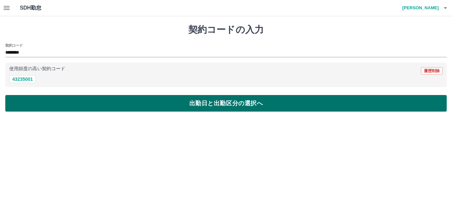  What do you see at coordinates (226, 30) in the screenshot?
I see `h1: 契約コードの入力` at bounding box center [226, 30].